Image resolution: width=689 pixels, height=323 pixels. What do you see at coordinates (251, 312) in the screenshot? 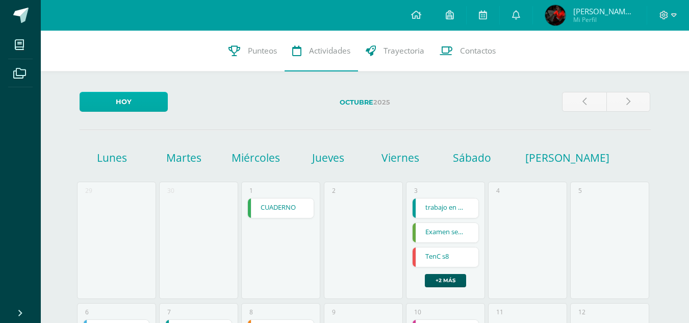
I see `div: 8` at bounding box center [251, 312].